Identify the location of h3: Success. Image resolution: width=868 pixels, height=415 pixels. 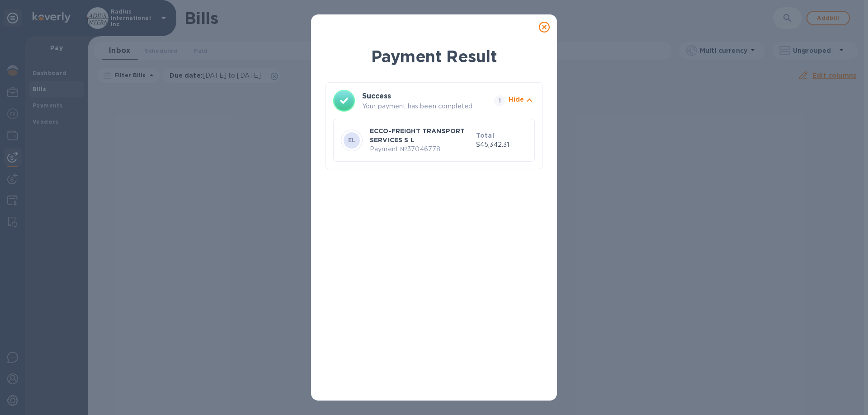
(420, 96).